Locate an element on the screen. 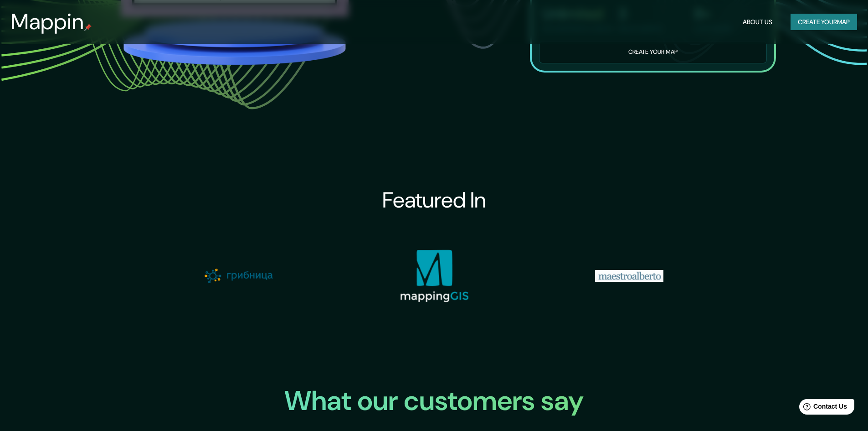  img: mappinggis-logo is located at coordinates (434, 276).